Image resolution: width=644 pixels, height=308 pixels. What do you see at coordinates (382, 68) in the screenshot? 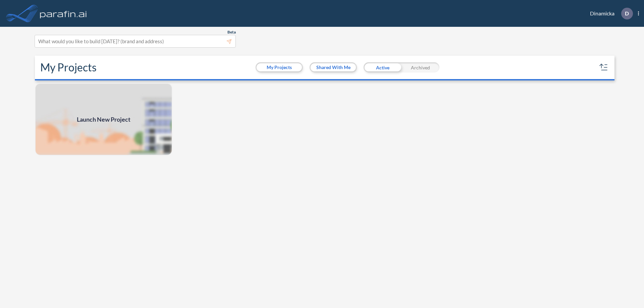
I see `div: Active` at bounding box center [382, 68].